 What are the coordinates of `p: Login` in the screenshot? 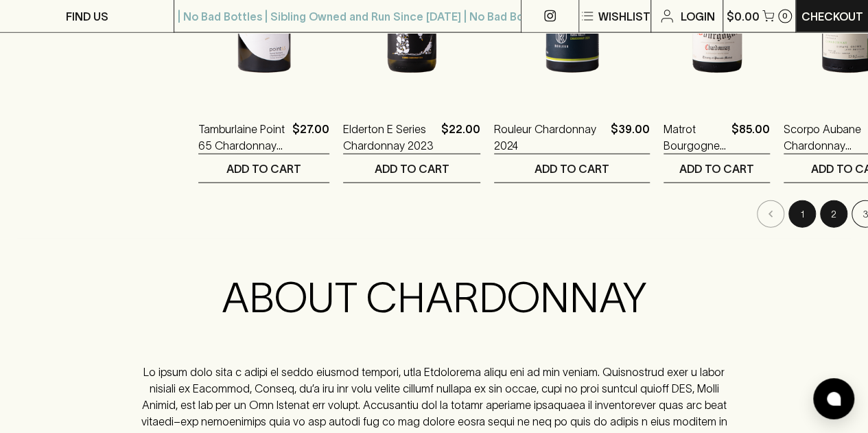 It's located at (698, 17).